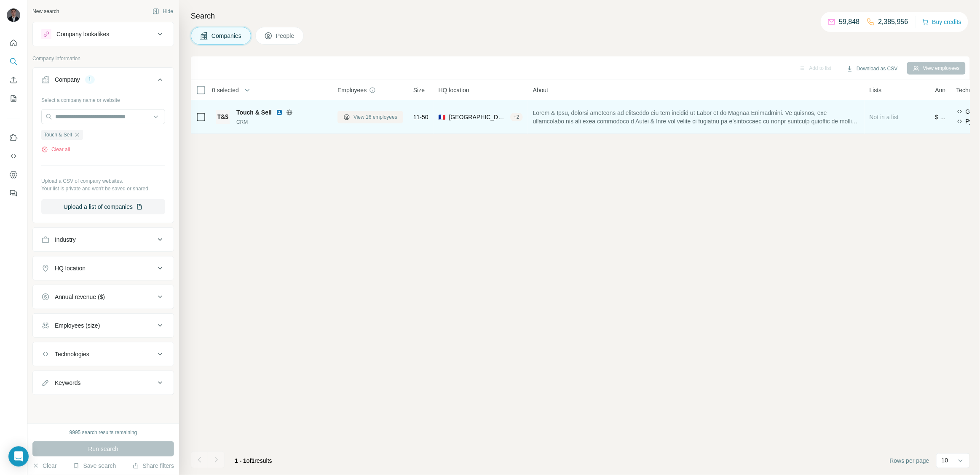 The width and height of the screenshot is (980, 475). Describe the element at coordinates (45, 11) in the screenshot. I see `div: New search` at that location.